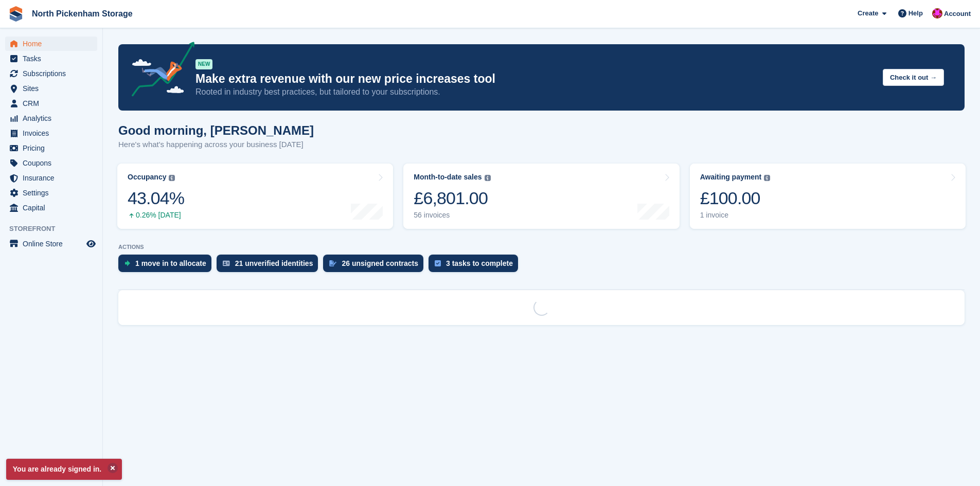 Image resolution: width=980 pixels, height=486 pixels. Describe the element at coordinates (735, 215) in the screenshot. I see `div: 1 invoice` at that location.